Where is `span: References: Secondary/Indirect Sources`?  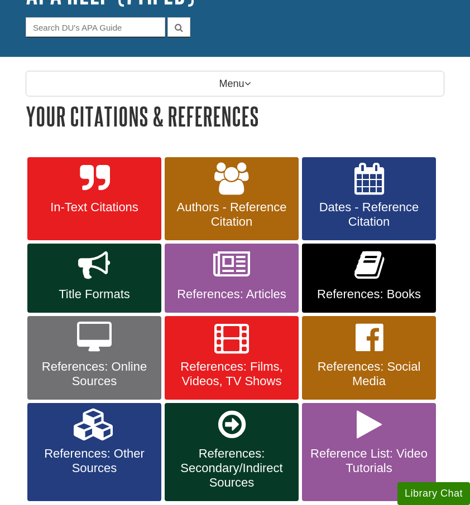
span: References: Secondary/Indirect Sources is located at coordinates (231, 469).